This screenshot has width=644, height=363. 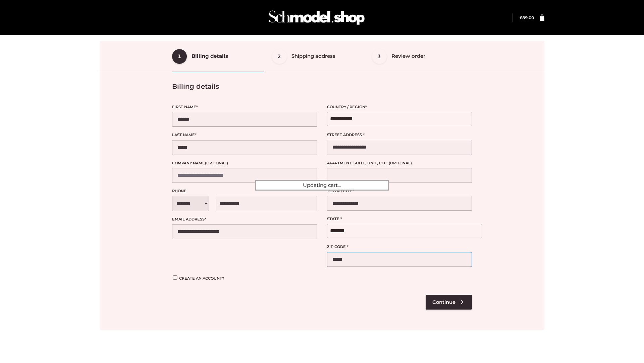 I want to click on img: Schmodel Admin 964, so click(x=317, y=17).